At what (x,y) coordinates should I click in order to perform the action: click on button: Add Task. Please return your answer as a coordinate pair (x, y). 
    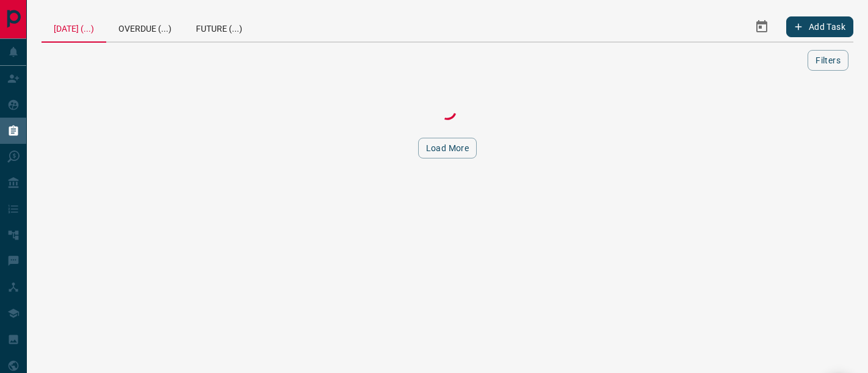
    Looking at the image, I should click on (819, 27).